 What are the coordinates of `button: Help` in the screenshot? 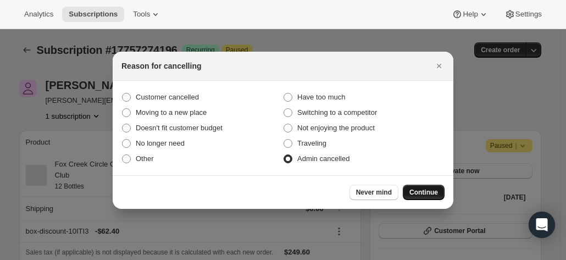 It's located at (470, 14).